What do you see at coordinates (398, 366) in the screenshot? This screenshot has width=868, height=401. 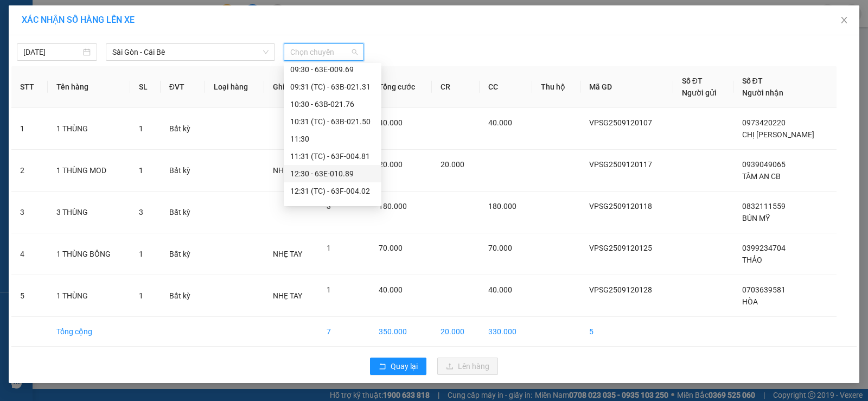 I see `button: rollbackQuay lại` at bounding box center [398, 366].